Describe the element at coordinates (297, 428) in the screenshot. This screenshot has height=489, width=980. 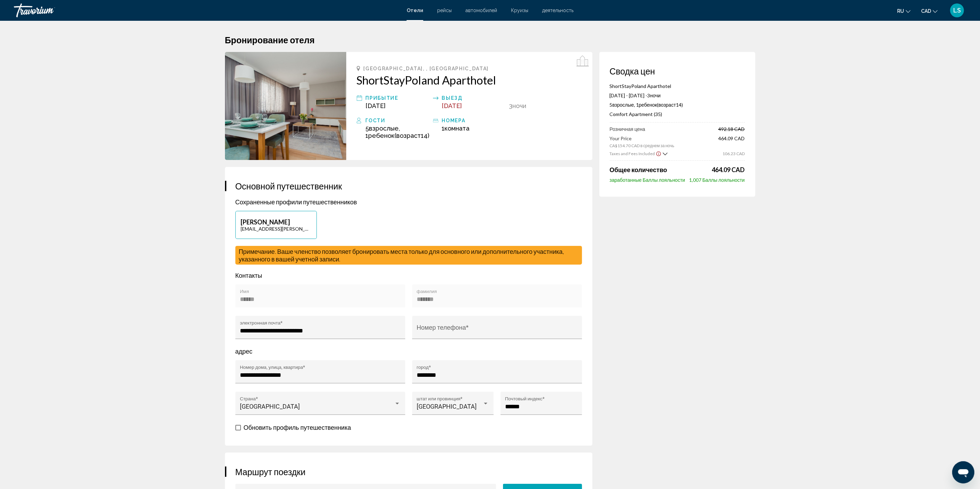
I see `span: Обновить профиль путешественника` at that location.